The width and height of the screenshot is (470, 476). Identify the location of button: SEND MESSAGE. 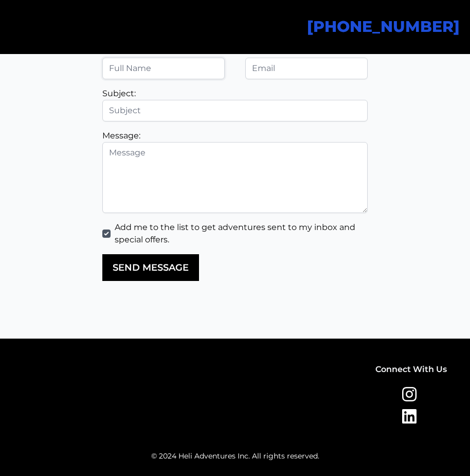
(151, 268).